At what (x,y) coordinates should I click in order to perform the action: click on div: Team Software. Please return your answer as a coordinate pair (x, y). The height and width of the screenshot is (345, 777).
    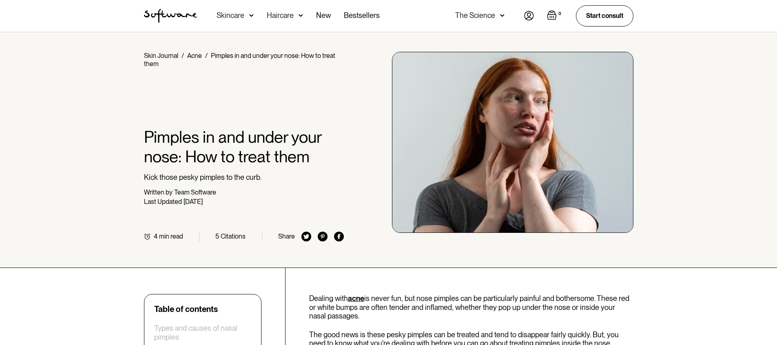
    Looking at the image, I should click on (195, 192).